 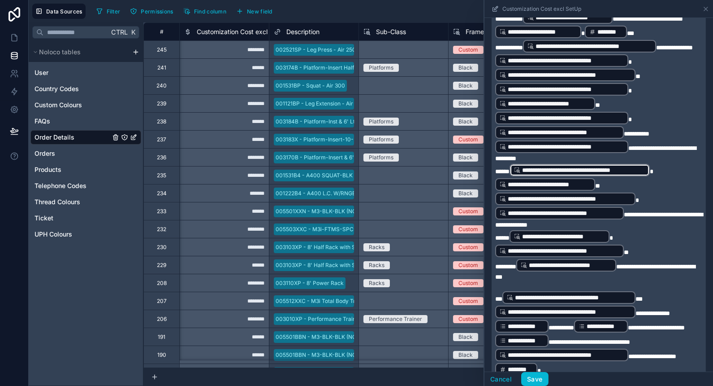 I want to click on div: User, so click(x=86, y=73).